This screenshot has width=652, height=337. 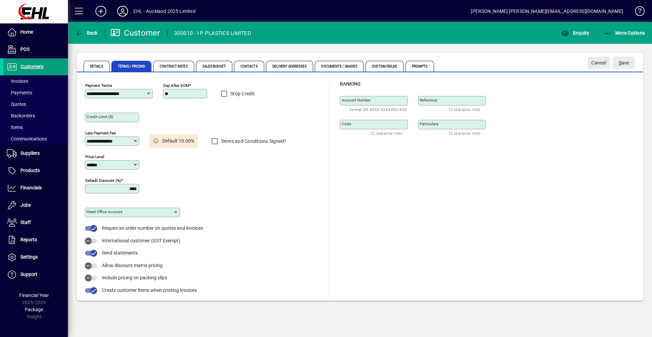 I want to click on span: Backorders, so click(x=21, y=116).